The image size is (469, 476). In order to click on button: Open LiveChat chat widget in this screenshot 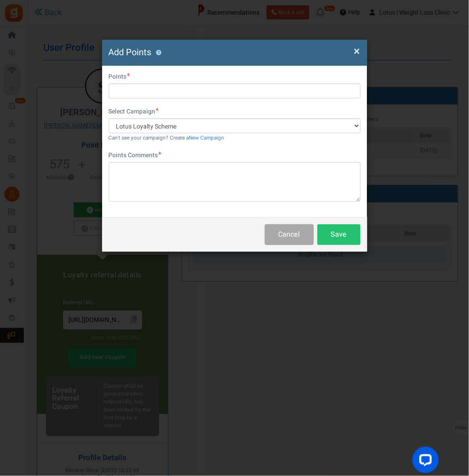, I will do `click(20, 17)`.